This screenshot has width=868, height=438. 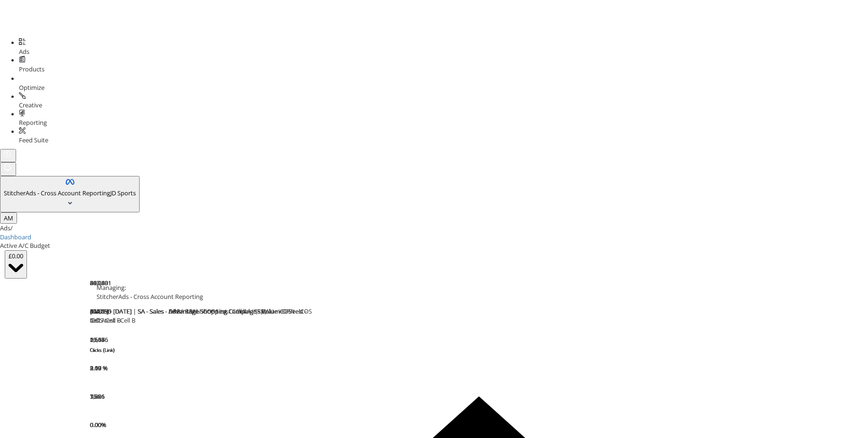 What do you see at coordinates (15, 256) in the screenshot?
I see `div: £0.00` at bounding box center [15, 256].